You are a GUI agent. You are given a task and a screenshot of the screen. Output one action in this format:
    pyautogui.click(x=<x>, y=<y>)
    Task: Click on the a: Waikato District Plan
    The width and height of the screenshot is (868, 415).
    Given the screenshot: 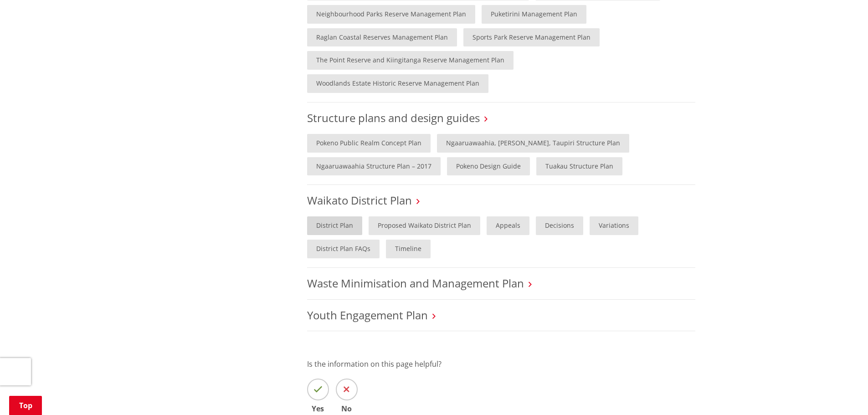 What is the action you would take?
    pyautogui.click(x=360, y=200)
    